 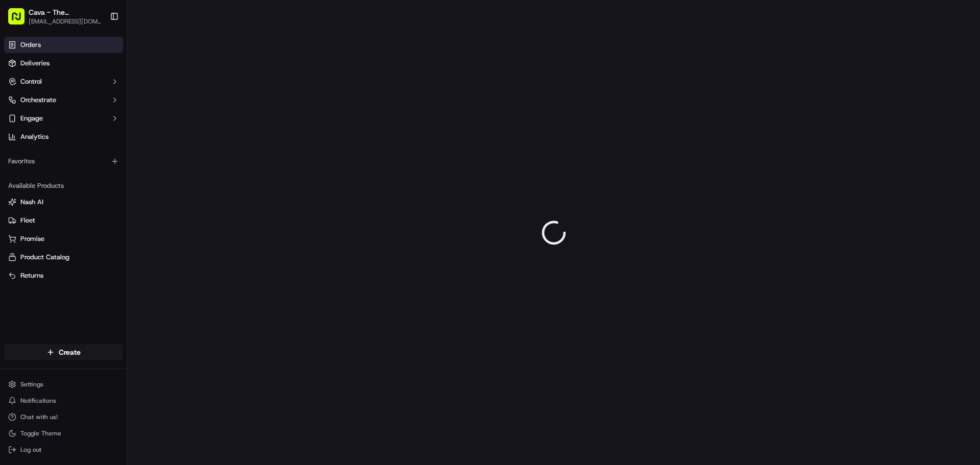 I want to click on button: Create, so click(x=64, y=352).